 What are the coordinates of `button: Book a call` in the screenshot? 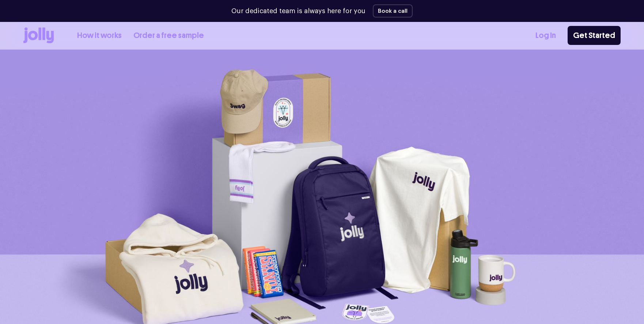 It's located at (393, 11).